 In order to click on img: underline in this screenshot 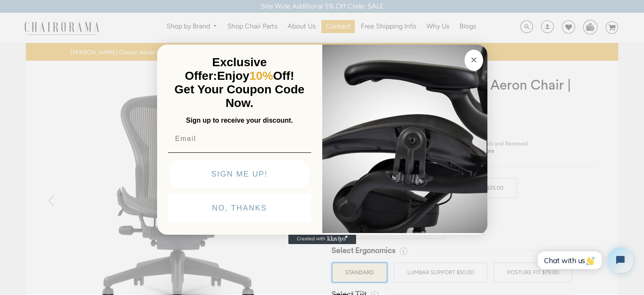, I will do `click(240, 152)`.